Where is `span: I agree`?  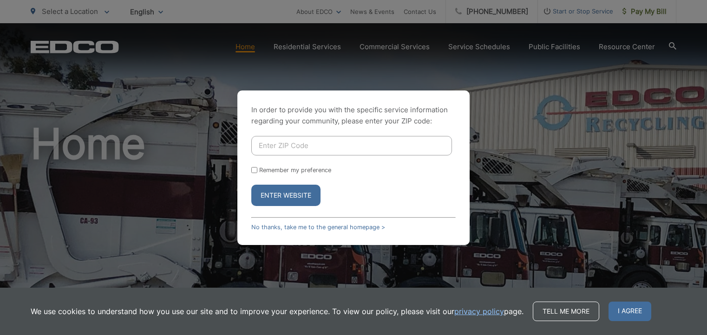
span: I agree is located at coordinates (630, 312).